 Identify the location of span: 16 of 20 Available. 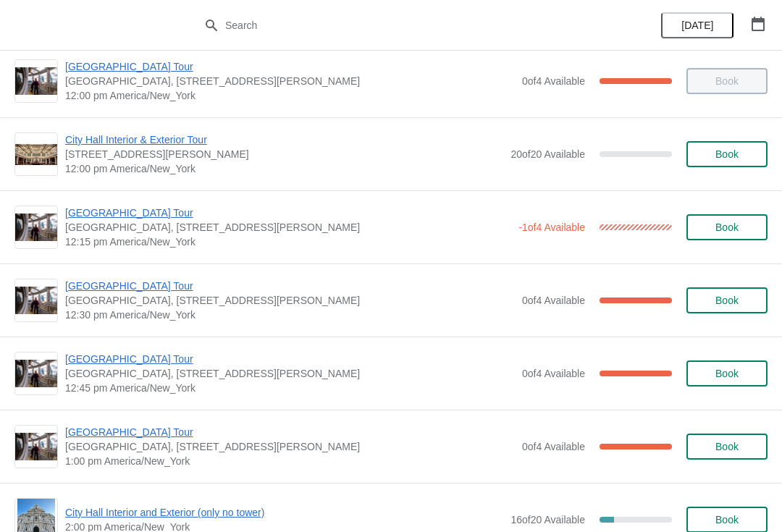
(547, 520).